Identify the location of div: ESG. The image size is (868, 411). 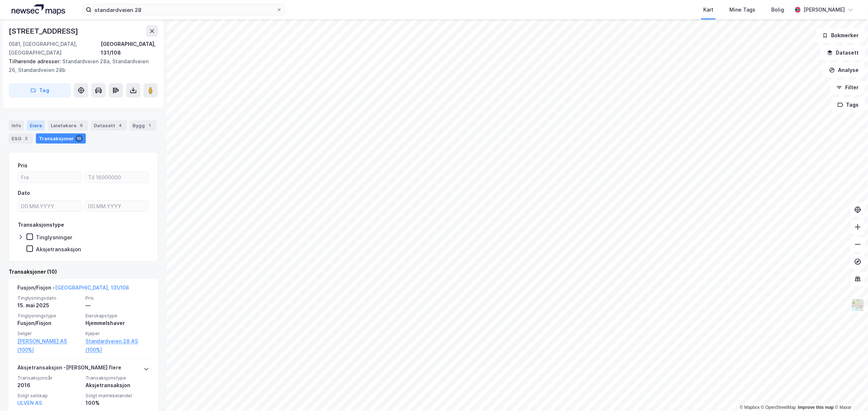
(21, 138).